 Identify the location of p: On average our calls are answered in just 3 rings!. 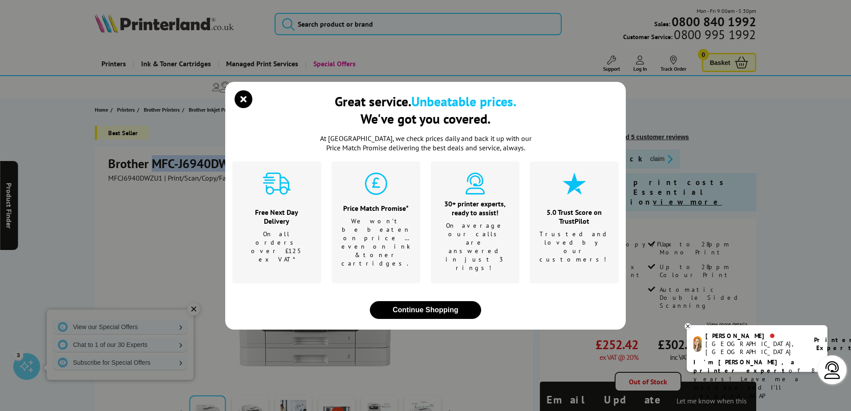
(475, 247).